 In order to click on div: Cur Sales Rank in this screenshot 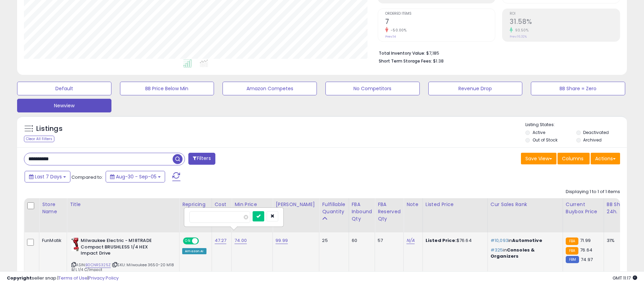, I will do `click(525, 204)`.